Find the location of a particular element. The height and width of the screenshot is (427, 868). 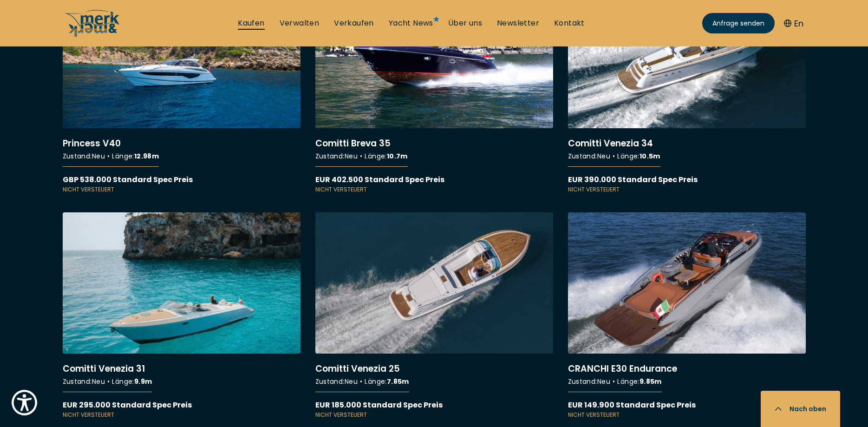

a: Newsletter is located at coordinates (518, 23).